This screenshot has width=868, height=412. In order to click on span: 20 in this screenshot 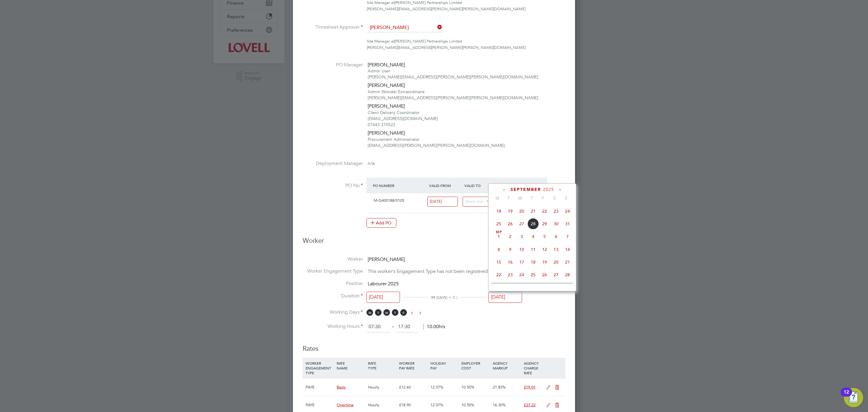, I will do `click(521, 211)`.